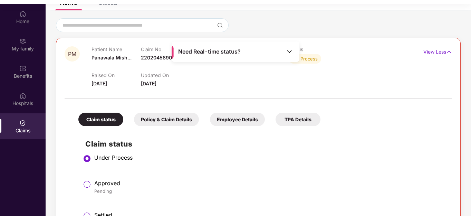  Describe the element at coordinates (306, 59) in the screenshot. I see `div: In Process` at that location.